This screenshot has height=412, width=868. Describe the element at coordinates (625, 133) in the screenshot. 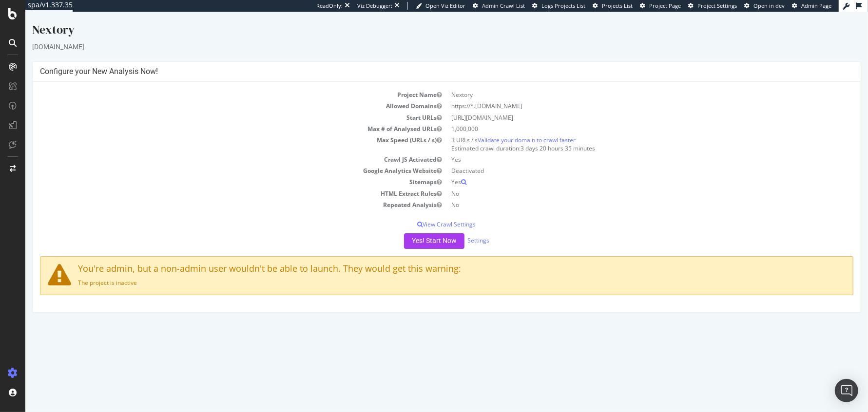

I see `td: 3 URLs / s Estimated crawl duration:` at that location.